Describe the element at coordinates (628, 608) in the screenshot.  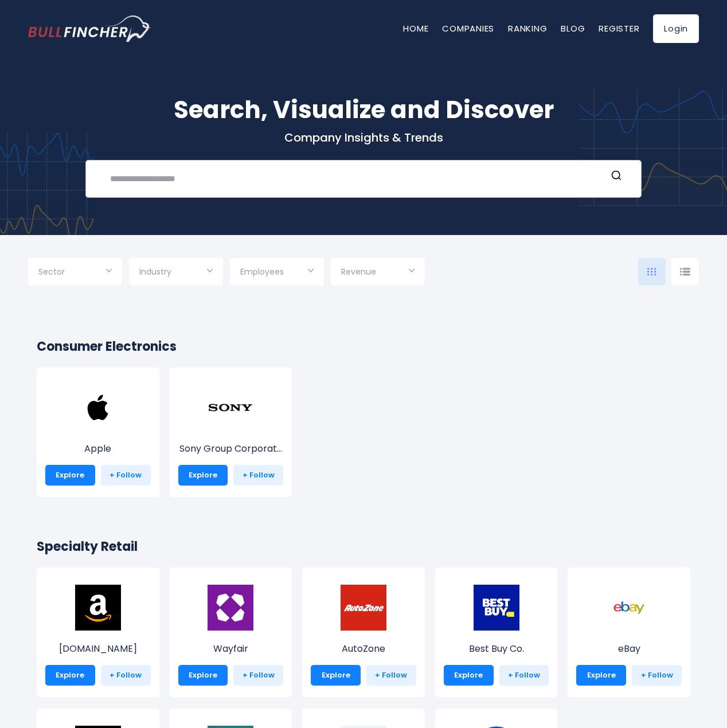
I see `img: EBAY.png` at that location.